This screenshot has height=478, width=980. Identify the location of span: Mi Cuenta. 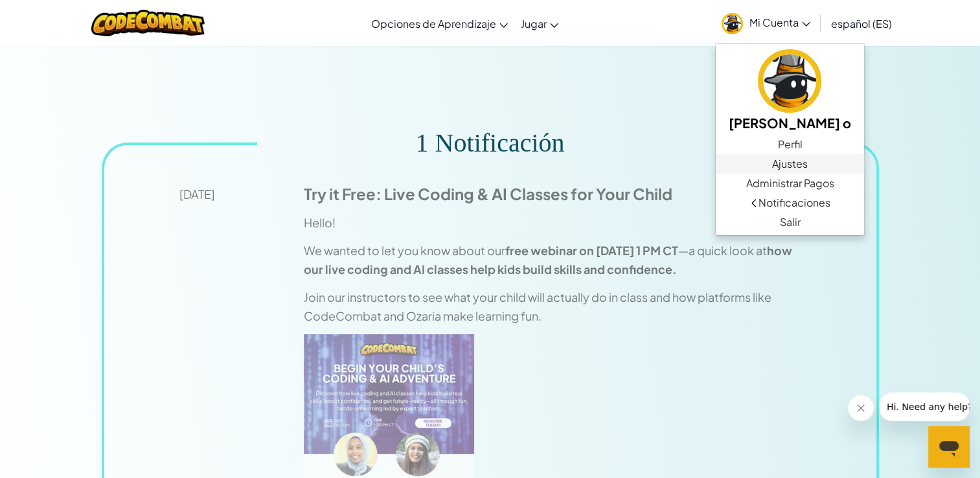
(779, 22).